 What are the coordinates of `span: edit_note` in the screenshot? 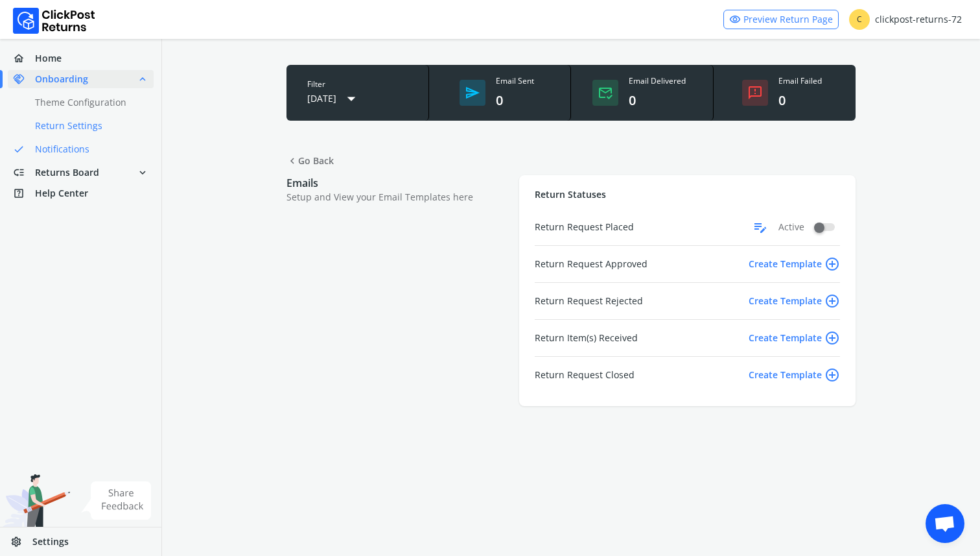 It's located at (761, 227).